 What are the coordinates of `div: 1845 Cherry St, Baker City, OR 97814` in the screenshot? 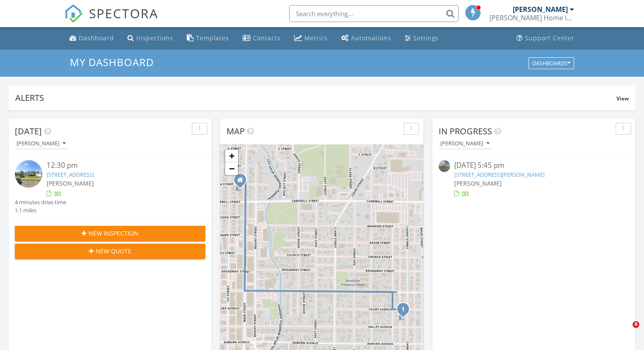 It's located at (406, 311).